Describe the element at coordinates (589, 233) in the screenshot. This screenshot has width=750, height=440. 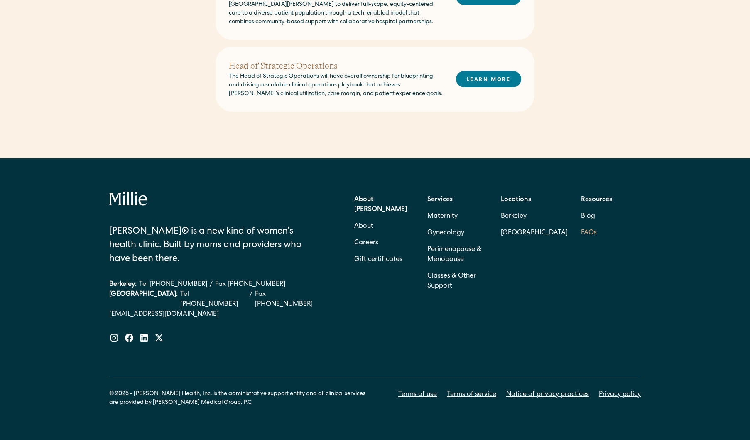
I see `a: FAQs` at that location.